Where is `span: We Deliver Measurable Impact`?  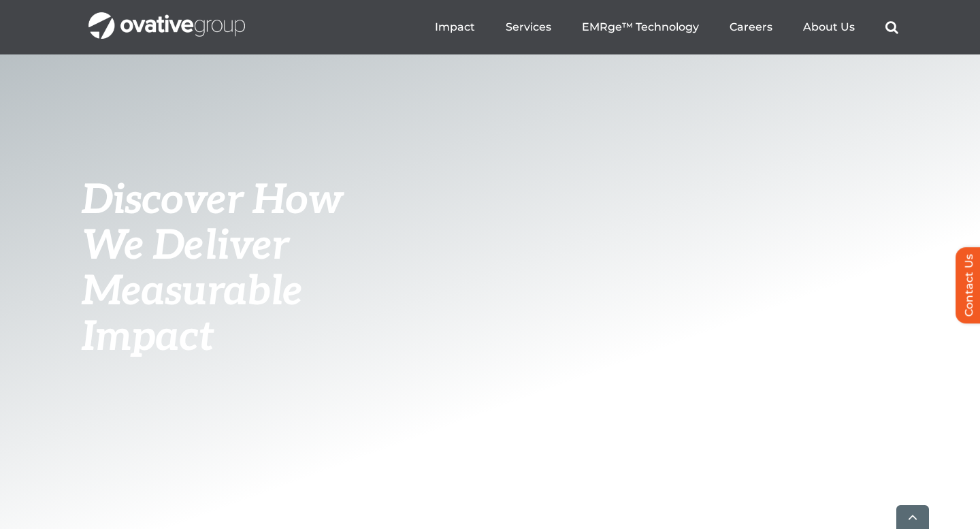
span: We Deliver Measurable Impact is located at coordinates (192, 292).